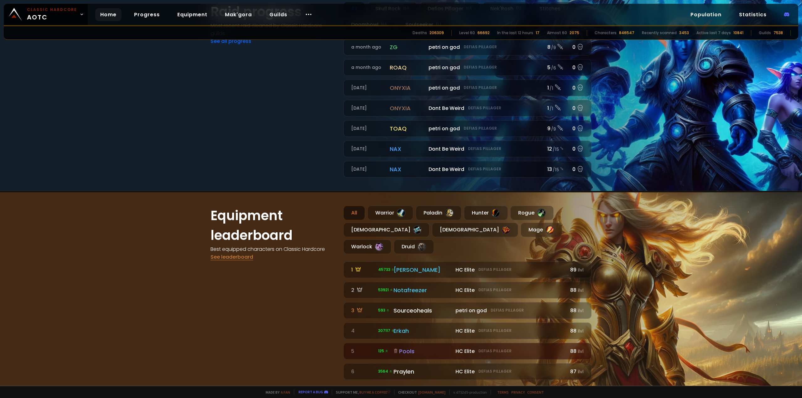  Describe the element at coordinates (468, 67) in the screenshot. I see `a: a month agoroaqpetri on godDefias Pillager5 /60` at that location.